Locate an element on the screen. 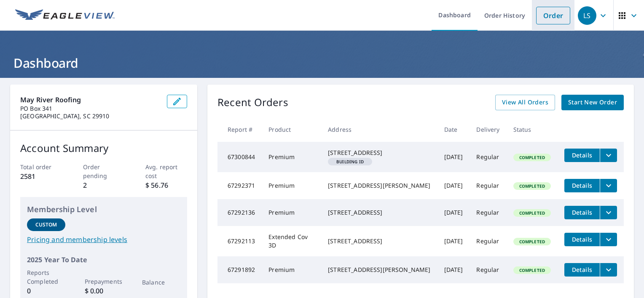 This screenshot has height=298, width=644. p: Recent Orders is located at coordinates (253, 102).